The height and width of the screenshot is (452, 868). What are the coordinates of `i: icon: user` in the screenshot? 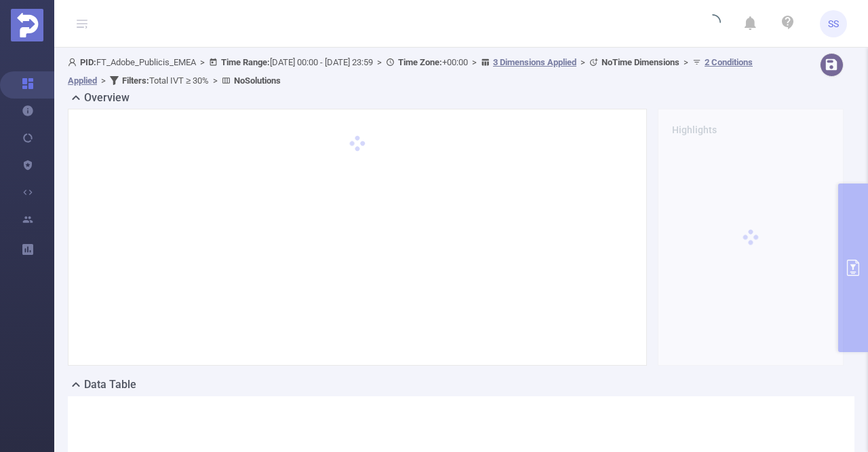 It's located at (74, 61).